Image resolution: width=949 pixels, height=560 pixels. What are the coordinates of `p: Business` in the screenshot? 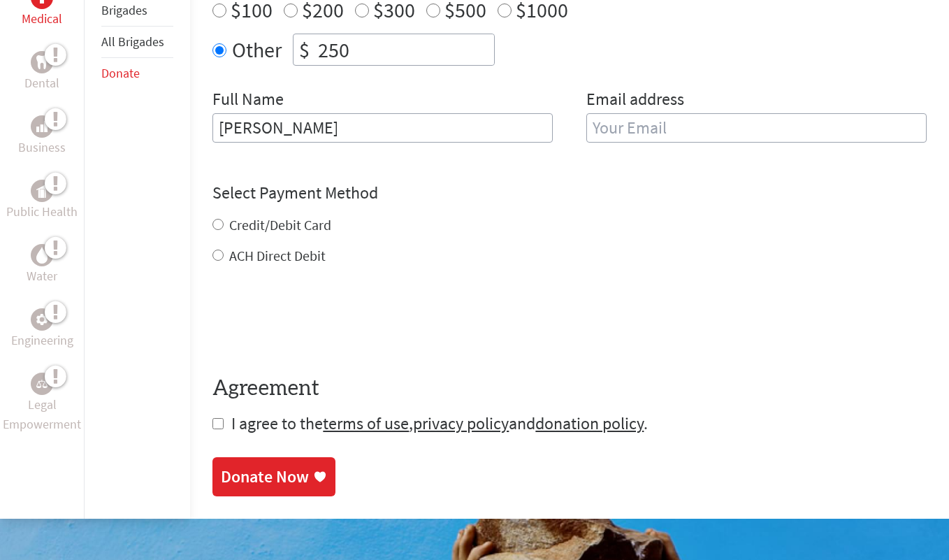 It's located at (42, 147).